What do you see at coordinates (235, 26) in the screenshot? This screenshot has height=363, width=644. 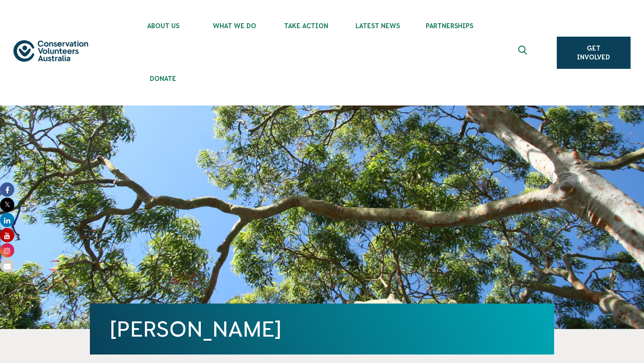 I see `span: What We Do` at bounding box center [235, 26].